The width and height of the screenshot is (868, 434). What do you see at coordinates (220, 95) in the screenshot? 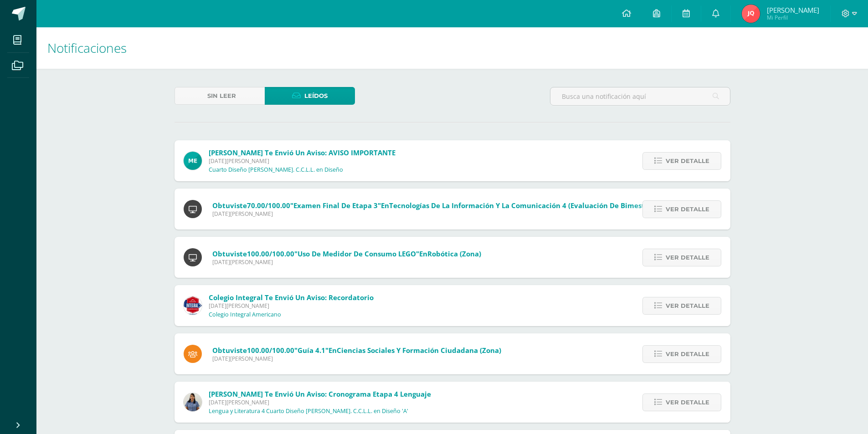
I see `a: Sin leer` at bounding box center [220, 95].